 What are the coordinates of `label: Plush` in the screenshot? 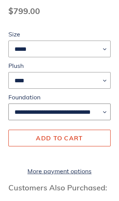 It's located at (59, 66).